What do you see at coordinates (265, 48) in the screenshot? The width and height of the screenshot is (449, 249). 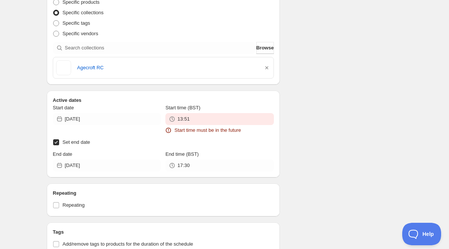 I see `span: Browse` at bounding box center [265, 48].